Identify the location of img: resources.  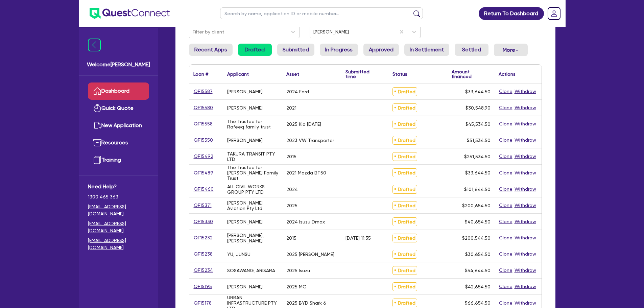
(98, 143).